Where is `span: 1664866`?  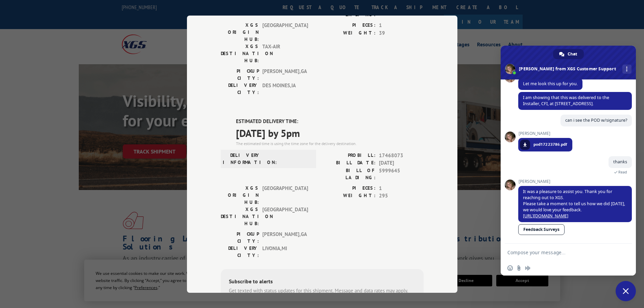 span: 1664866 is located at coordinates (401, 11).